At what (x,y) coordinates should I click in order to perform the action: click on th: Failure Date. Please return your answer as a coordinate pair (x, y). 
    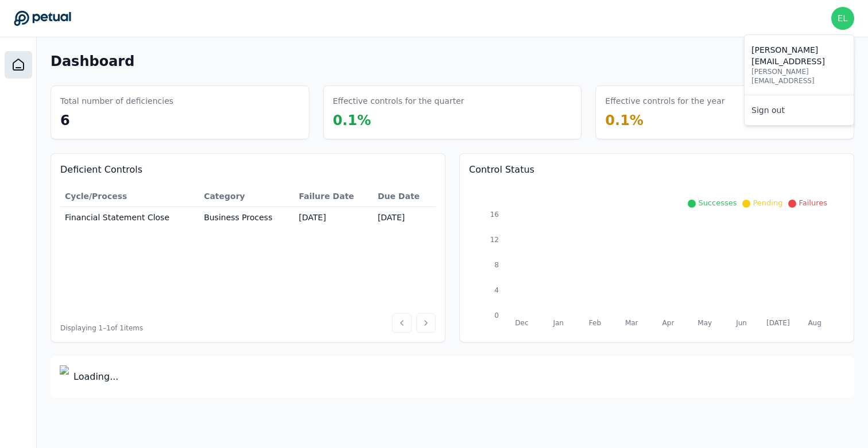
    Looking at the image, I should click on (334, 196).